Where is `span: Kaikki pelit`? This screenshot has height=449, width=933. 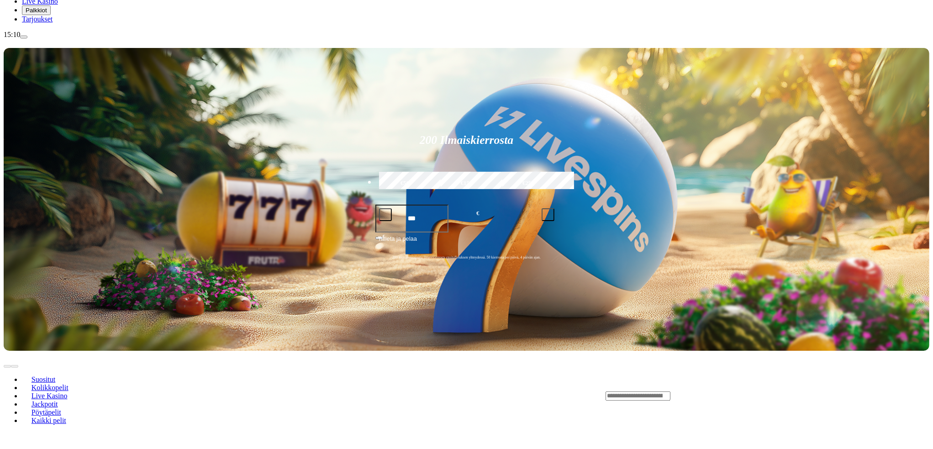
span: Kaikki pelit is located at coordinates (49, 420).